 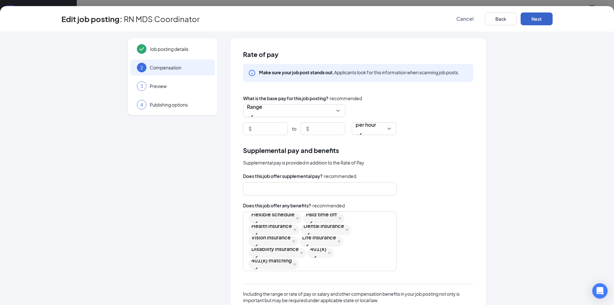 What do you see at coordinates (142, 86) in the screenshot?
I see `span: 3` at bounding box center [142, 86].